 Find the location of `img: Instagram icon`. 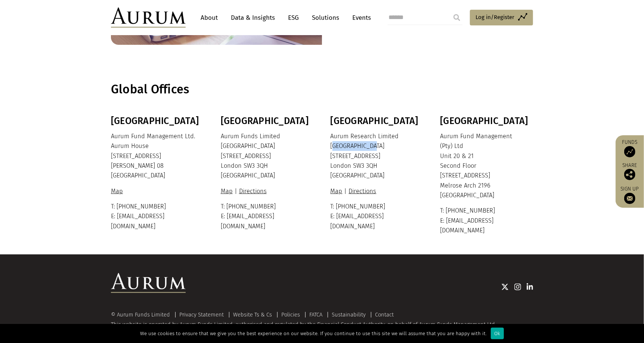

img: Instagram icon is located at coordinates (518, 288).